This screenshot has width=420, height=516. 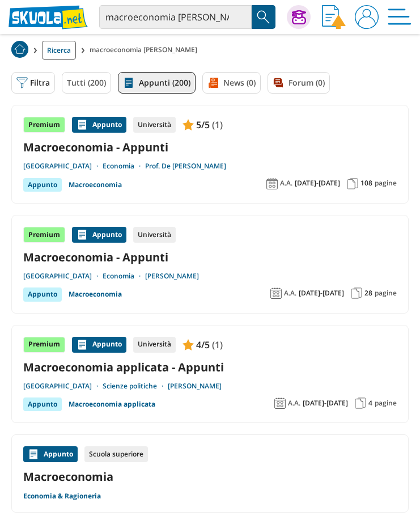 I want to click on span: 108, so click(x=367, y=183).